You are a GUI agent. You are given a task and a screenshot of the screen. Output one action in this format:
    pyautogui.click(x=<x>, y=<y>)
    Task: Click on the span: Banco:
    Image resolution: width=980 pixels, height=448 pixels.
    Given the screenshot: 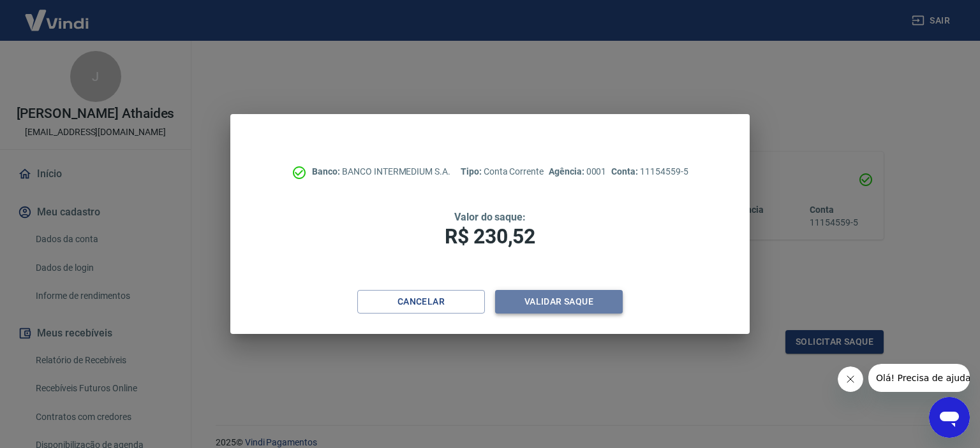 What is the action you would take?
    pyautogui.click(x=327, y=171)
    